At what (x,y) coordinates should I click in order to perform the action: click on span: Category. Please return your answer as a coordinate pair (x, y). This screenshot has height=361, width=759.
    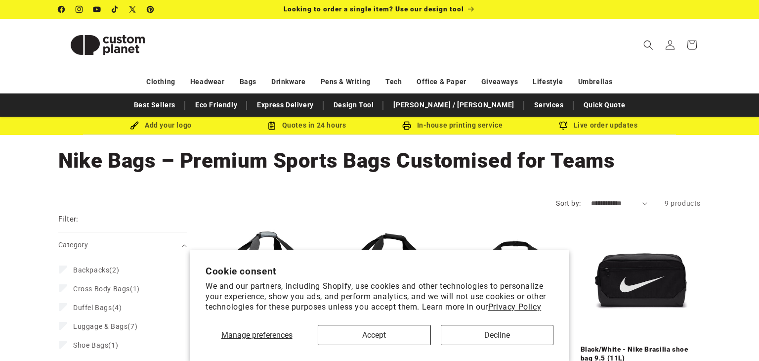
    Looking at the image, I should click on (73, 245).